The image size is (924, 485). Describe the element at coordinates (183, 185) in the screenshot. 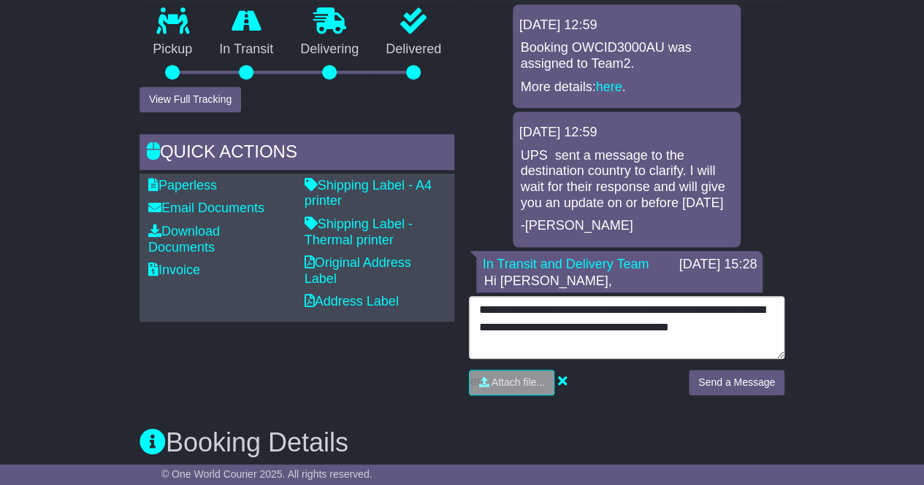

I see `a: Paperless` at that location.